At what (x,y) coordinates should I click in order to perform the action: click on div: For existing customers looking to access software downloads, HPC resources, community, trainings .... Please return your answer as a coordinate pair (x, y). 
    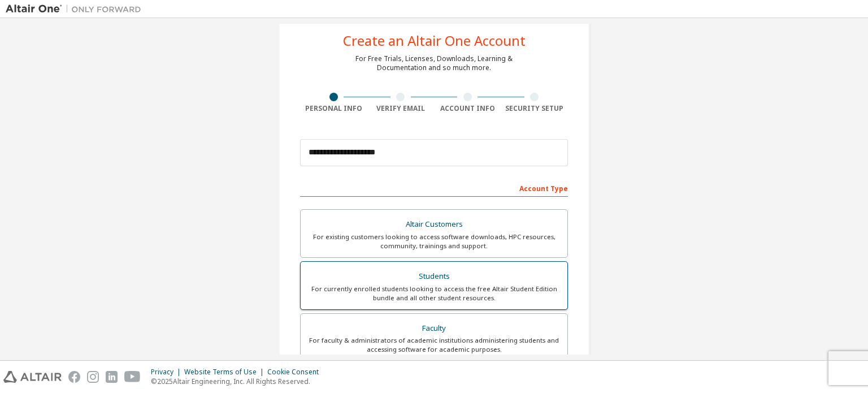
    Looking at the image, I should click on (434, 242).